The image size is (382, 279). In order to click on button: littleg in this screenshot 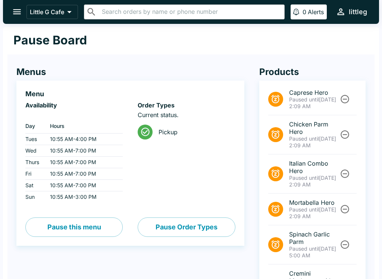, I will do `click(351, 12)`.